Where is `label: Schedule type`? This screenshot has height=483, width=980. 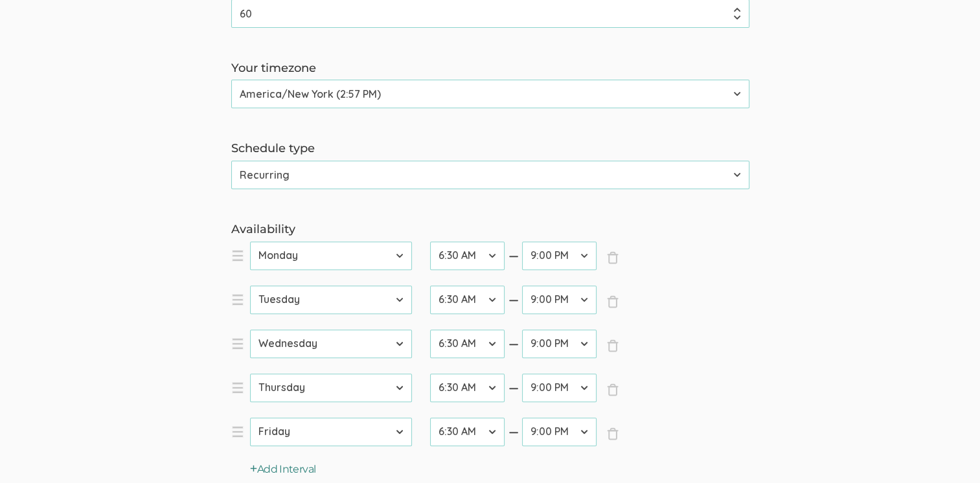 label: Schedule type is located at coordinates (490, 149).